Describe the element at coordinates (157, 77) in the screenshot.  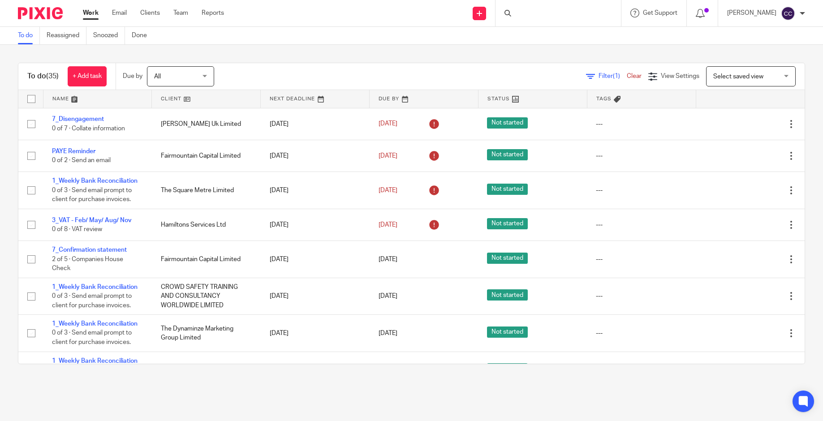
I see `span: All` at that location.